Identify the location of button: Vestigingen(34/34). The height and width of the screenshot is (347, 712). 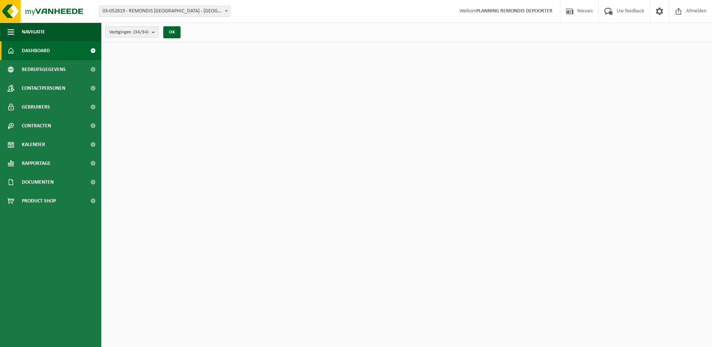
(132, 32).